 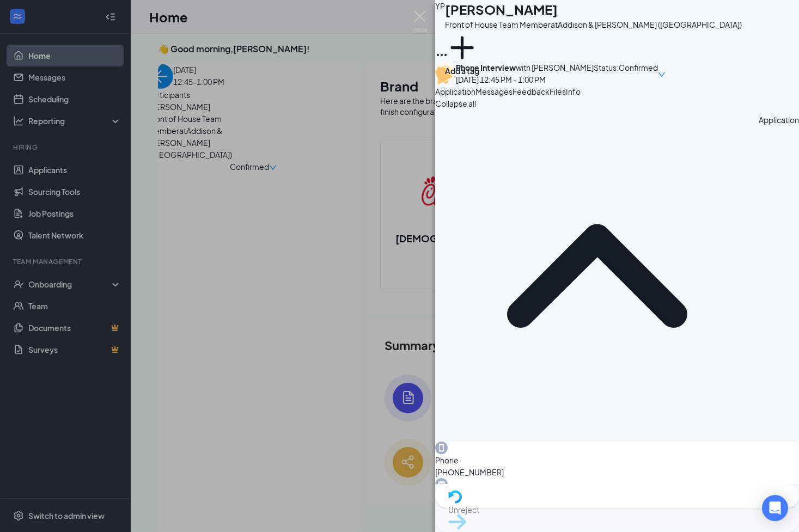 What do you see at coordinates (617, 104) in the screenshot?
I see `span: Collapse all` at bounding box center [617, 104].